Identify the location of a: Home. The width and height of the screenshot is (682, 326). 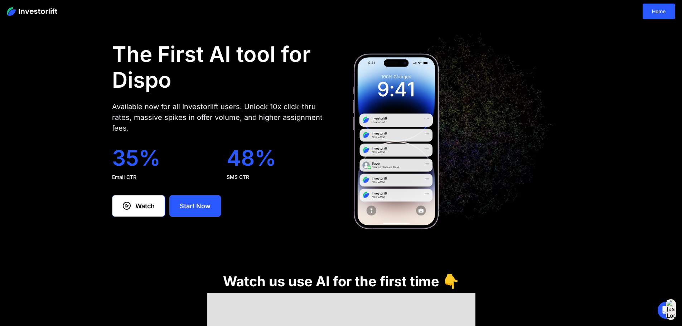
(658, 11).